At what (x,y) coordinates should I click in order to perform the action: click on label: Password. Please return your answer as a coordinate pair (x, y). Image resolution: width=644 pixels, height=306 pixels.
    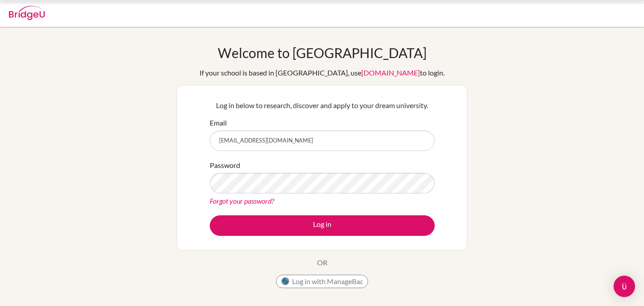
    Looking at the image, I should click on (225, 166).